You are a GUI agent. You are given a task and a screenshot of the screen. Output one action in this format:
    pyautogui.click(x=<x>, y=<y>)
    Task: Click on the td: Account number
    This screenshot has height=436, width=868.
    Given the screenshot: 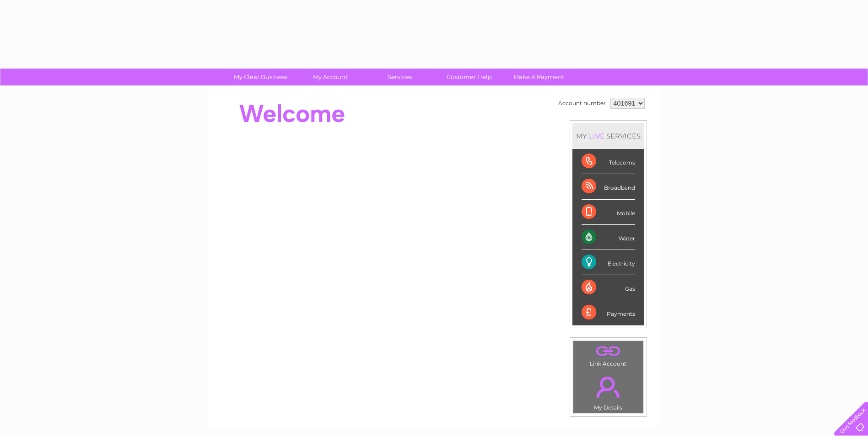 What is the action you would take?
    pyautogui.click(x=582, y=103)
    